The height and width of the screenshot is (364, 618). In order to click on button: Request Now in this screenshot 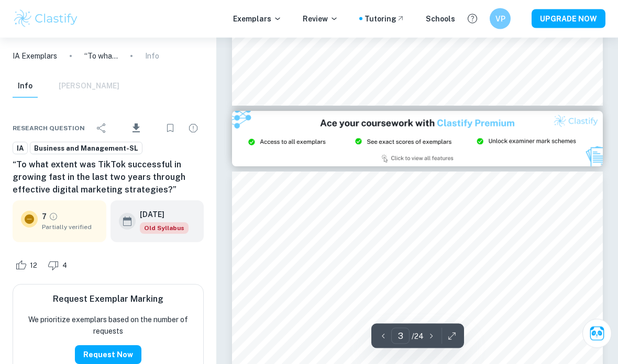, I will do `click(108, 354)`.